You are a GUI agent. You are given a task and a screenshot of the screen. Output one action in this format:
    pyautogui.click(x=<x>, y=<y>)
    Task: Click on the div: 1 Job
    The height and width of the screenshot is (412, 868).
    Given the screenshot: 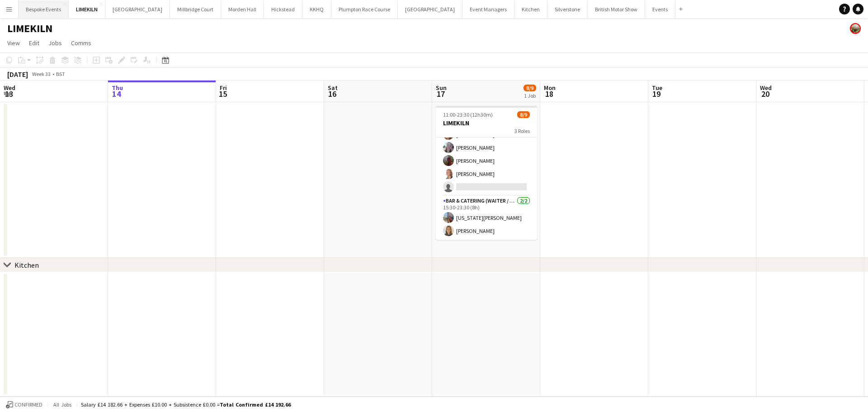 What is the action you would take?
    pyautogui.click(x=530, y=95)
    